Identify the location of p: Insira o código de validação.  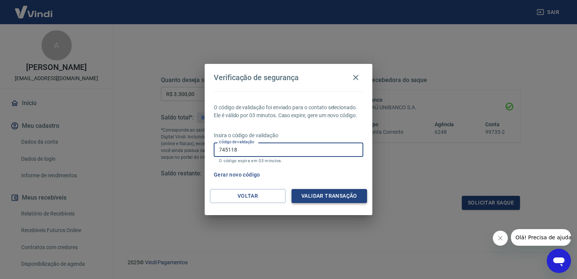
(288, 135).